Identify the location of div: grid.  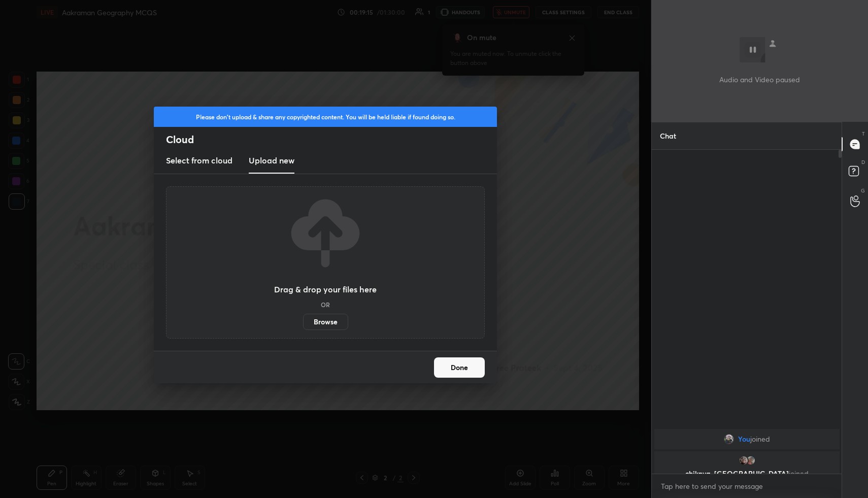
(746, 450).